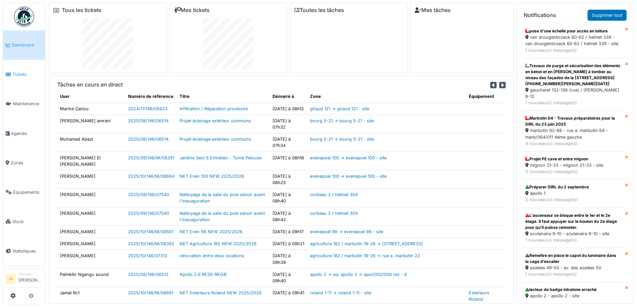 The width and height of the screenshot is (637, 307). What do you see at coordinates (28, 192) in the screenshot?
I see `span: Équipements` at bounding box center [28, 192].